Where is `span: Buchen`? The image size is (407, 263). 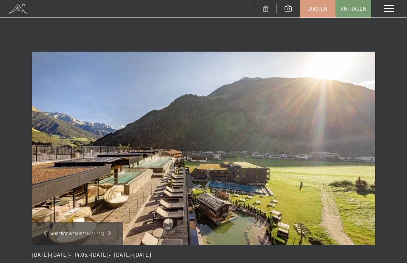
span: Buchen is located at coordinates (317, 9).